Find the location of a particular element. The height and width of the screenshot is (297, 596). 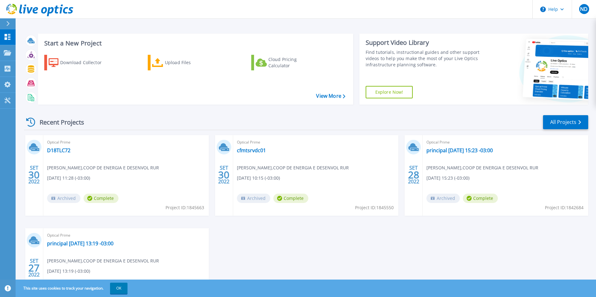

a: D18TLC72 is located at coordinates (59, 150).